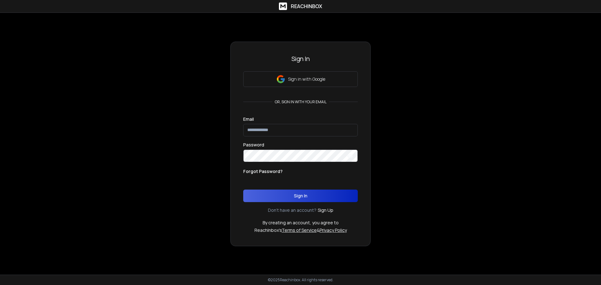 Image resolution: width=601 pixels, height=285 pixels. Describe the element at coordinates (301, 280) in the screenshot. I see `p: © 2025 Reachinbox. All rights reserved.` at that location.